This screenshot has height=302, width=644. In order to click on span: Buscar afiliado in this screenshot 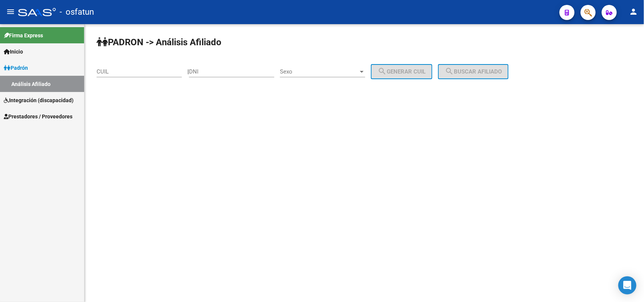, I will do `click(473, 71)`.